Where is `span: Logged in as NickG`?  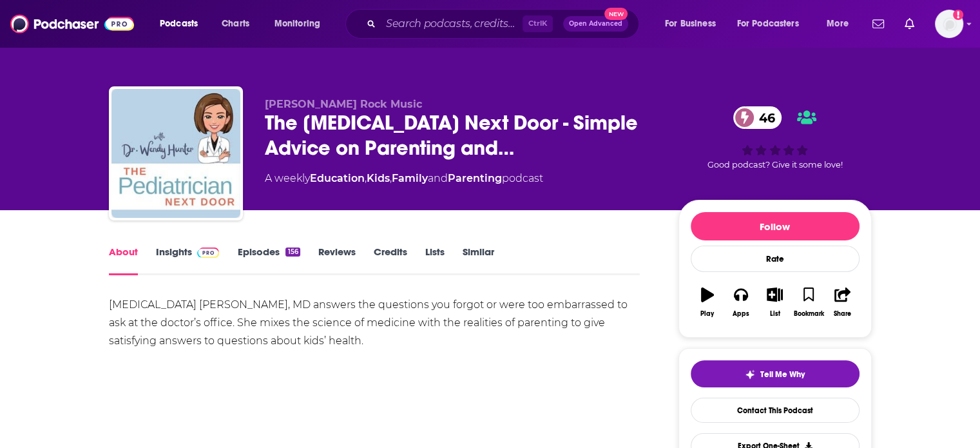
span: Logged in as NickG is located at coordinates (949, 24).